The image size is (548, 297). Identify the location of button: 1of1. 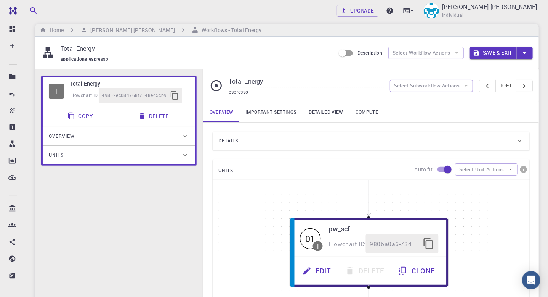
(506, 86).